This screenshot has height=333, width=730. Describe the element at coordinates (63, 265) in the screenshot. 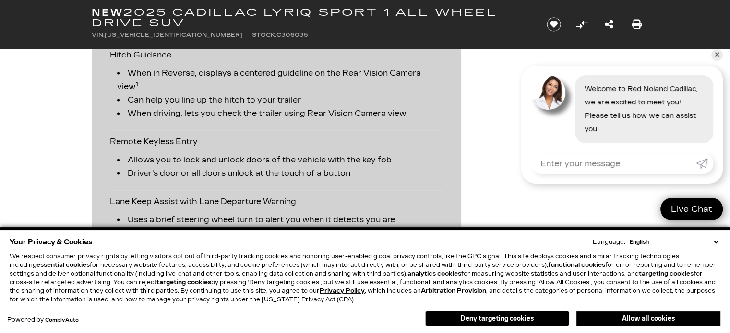

I see `strong: essential cookies` at that location.